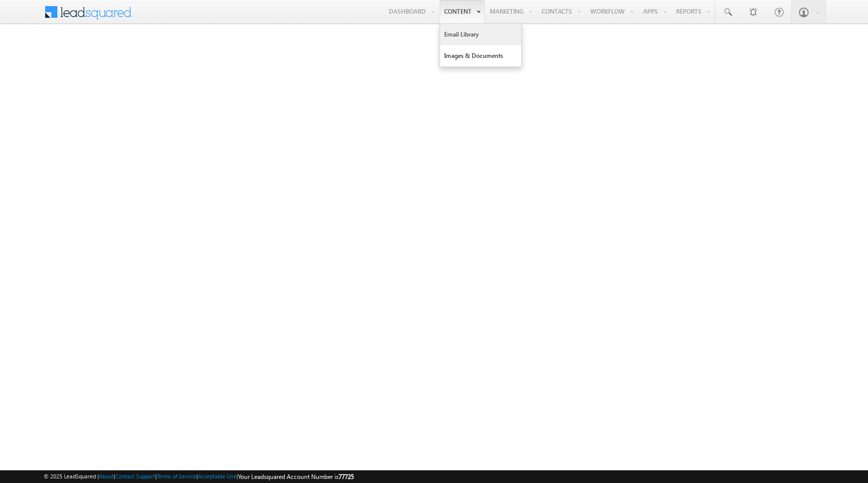 This screenshot has height=483, width=868. Describe the element at coordinates (176, 476) in the screenshot. I see `a: Terms of Service` at that location.